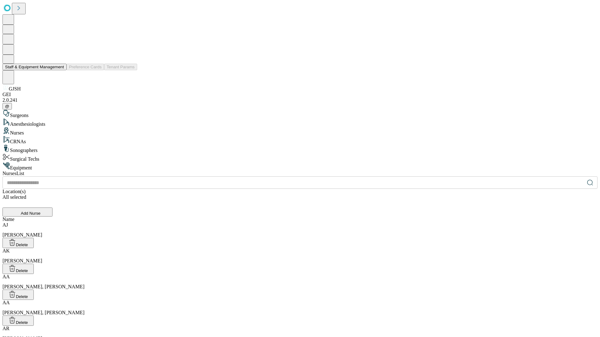 This screenshot has height=337, width=600. What do you see at coordinates (14, 192) in the screenshot?
I see `span: Location(s)` at bounding box center [14, 192].